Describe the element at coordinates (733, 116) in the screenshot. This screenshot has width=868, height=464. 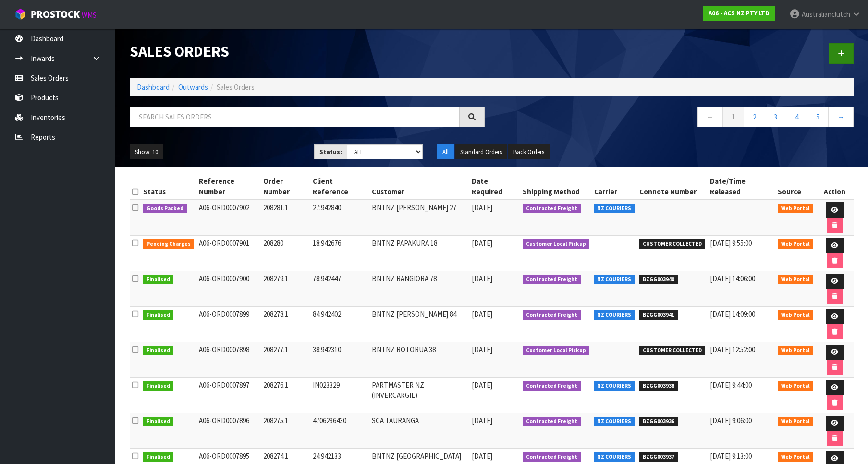
I see `a: 1` at that location.